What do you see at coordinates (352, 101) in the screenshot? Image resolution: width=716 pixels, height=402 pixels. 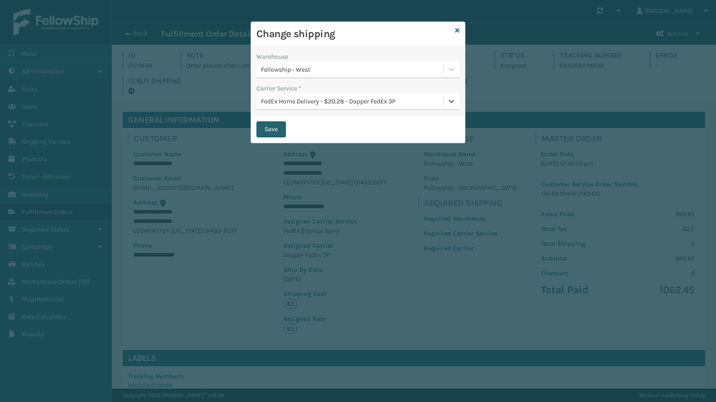 I see `div: FedEx Home Delivery - $20.28 - Dapper FedEx 3P` at bounding box center [352, 101].